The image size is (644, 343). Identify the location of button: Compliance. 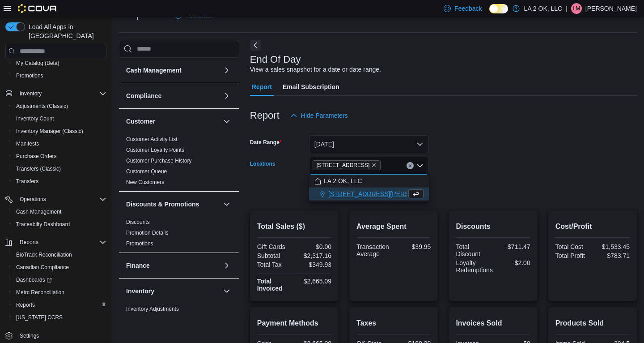
(227, 96).